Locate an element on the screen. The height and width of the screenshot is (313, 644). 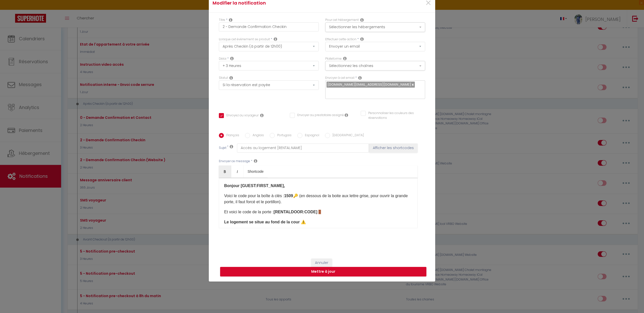
button: Afficher les shortcodes is located at coordinates (393, 148).